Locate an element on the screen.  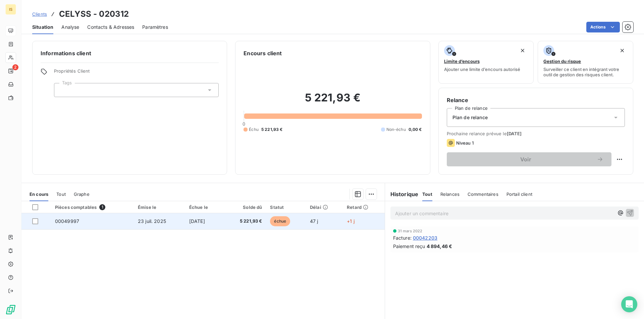
span: échue is located at coordinates (280, 221).